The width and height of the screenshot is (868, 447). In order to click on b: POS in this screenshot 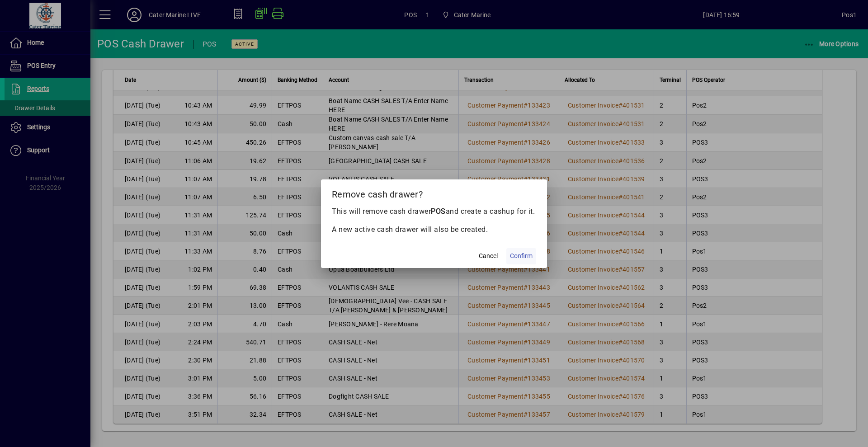, I will do `click(438, 211)`.